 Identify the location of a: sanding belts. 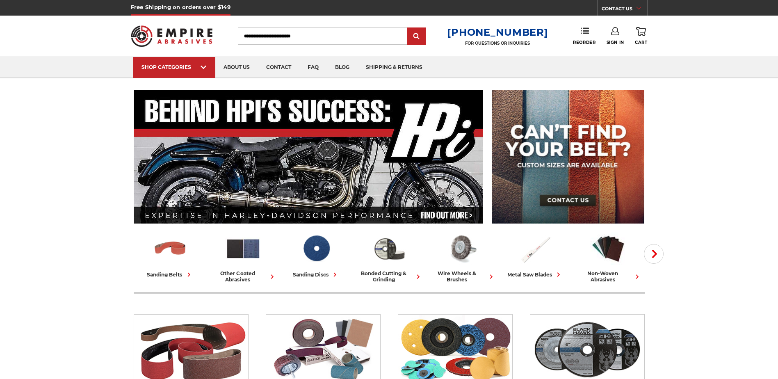
(170, 255).